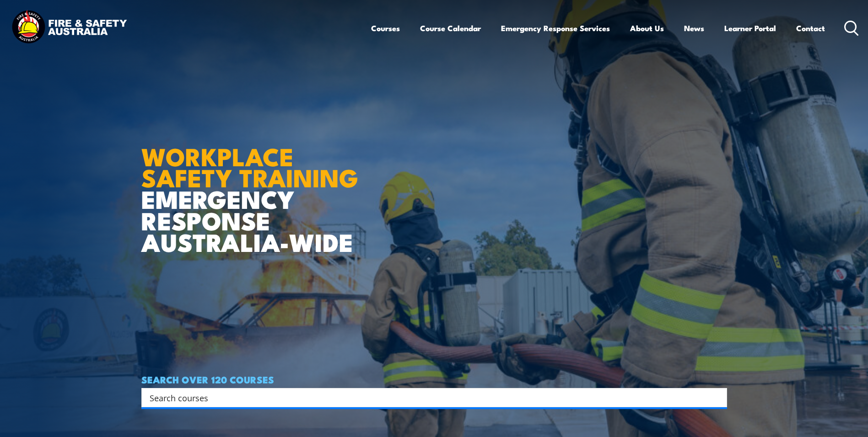  Describe the element at coordinates (435, 379) in the screenshot. I see `h4: SEARCH OVER 120 COURSES` at that location.